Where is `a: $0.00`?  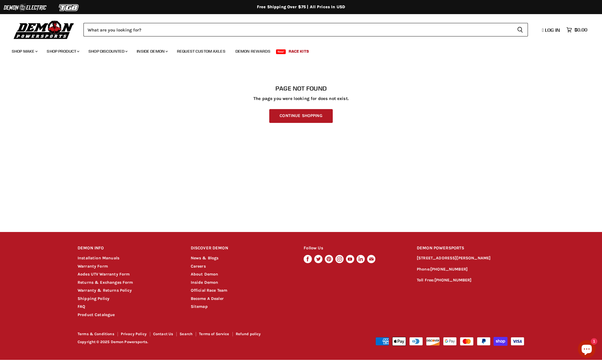 a: $0.00 is located at coordinates (577, 30).